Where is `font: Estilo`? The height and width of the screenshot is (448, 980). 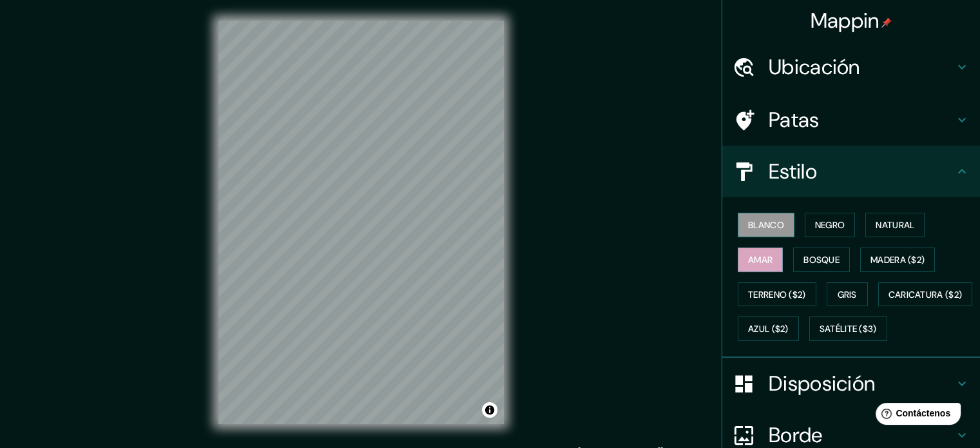
font: Estilo is located at coordinates (792, 172).